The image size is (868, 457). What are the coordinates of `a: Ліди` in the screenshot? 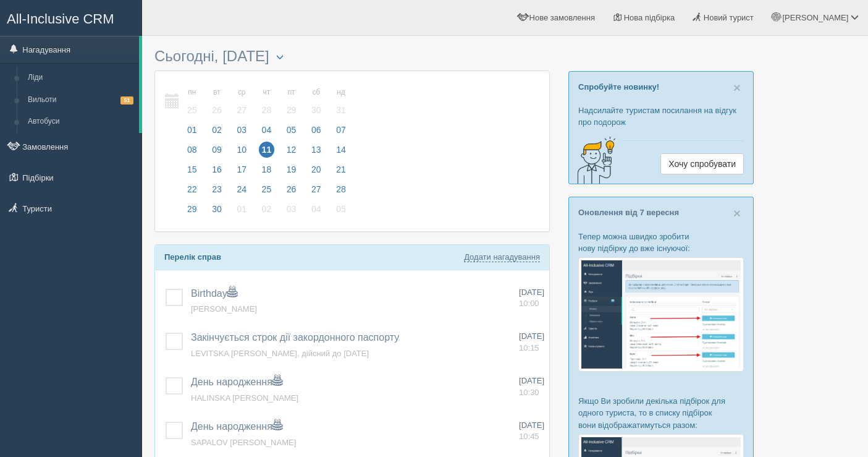 It's located at (81, 78).